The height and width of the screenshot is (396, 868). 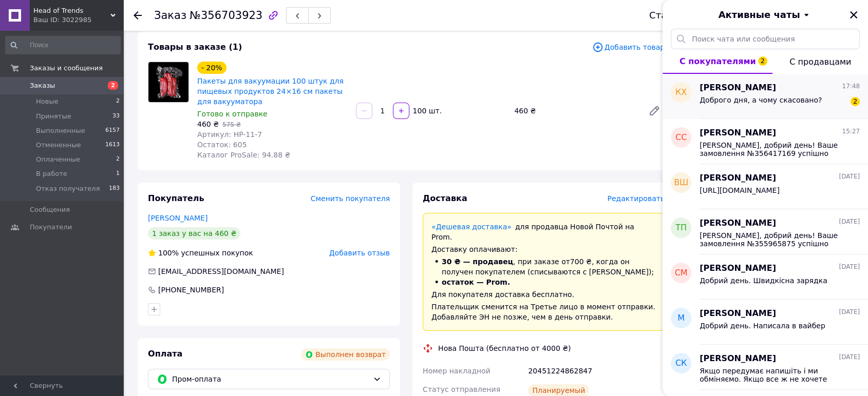 I want to click on div: Доставку оплачивают:, so click(x=543, y=250).